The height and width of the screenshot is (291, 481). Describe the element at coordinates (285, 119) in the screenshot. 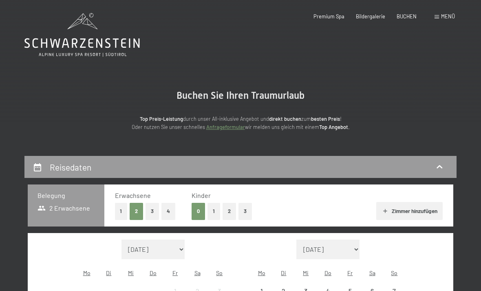

I see `strong: direkt buchen` at that location.